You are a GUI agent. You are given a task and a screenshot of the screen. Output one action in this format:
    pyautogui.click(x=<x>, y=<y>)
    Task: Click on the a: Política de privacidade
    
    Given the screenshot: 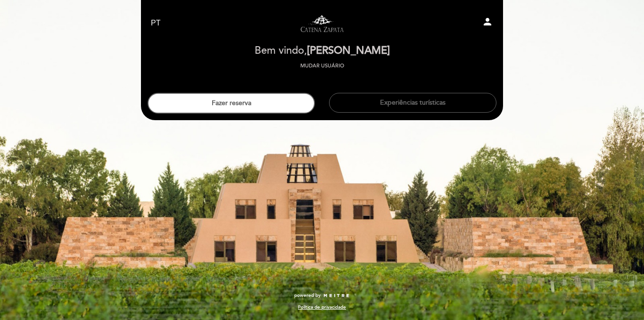 What is the action you would take?
    pyautogui.click(x=322, y=308)
    